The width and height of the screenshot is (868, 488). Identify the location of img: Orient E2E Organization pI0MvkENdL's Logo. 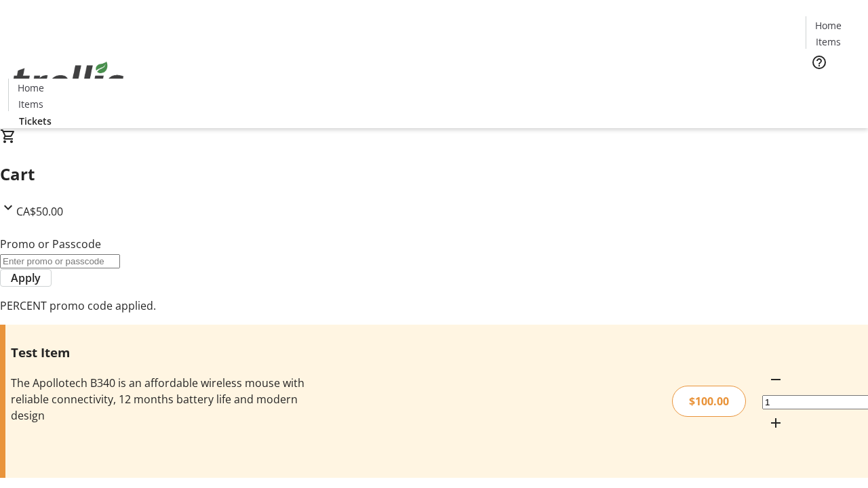
(69, 81).